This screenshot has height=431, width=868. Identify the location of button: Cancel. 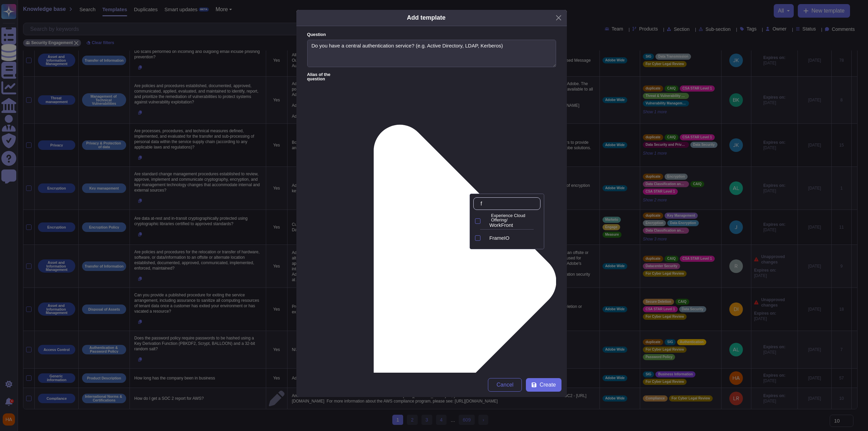
(504, 384).